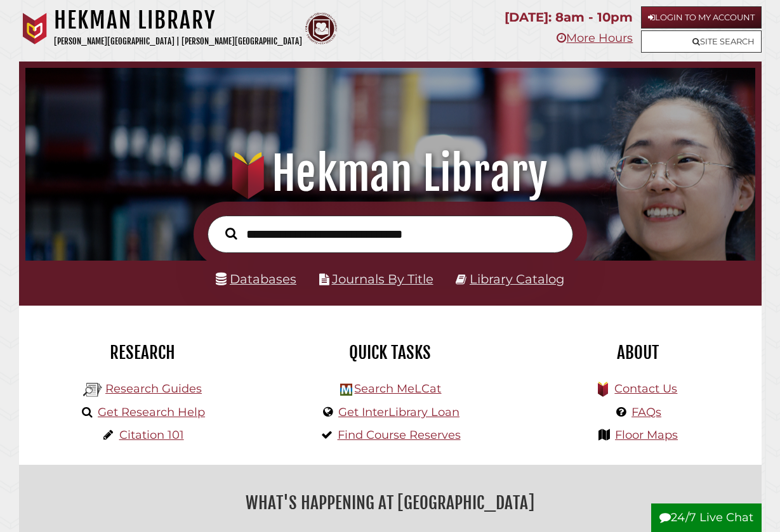 This screenshot has height=532, width=780. What do you see at coordinates (256, 279) in the screenshot?
I see `a: Databases` at bounding box center [256, 279].